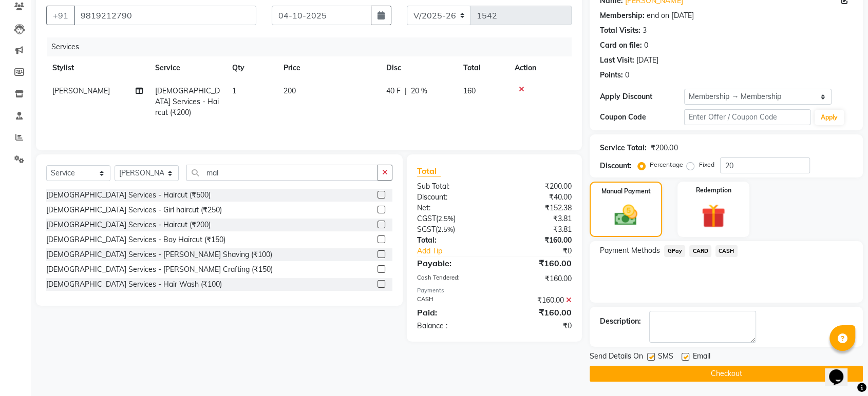  What do you see at coordinates (329, 68) in the screenshot?
I see `th: Price` at bounding box center [329, 68].